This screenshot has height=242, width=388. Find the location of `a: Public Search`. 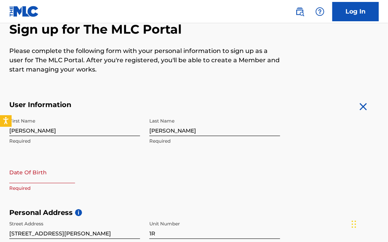

a: Public Search is located at coordinates (300, 12).